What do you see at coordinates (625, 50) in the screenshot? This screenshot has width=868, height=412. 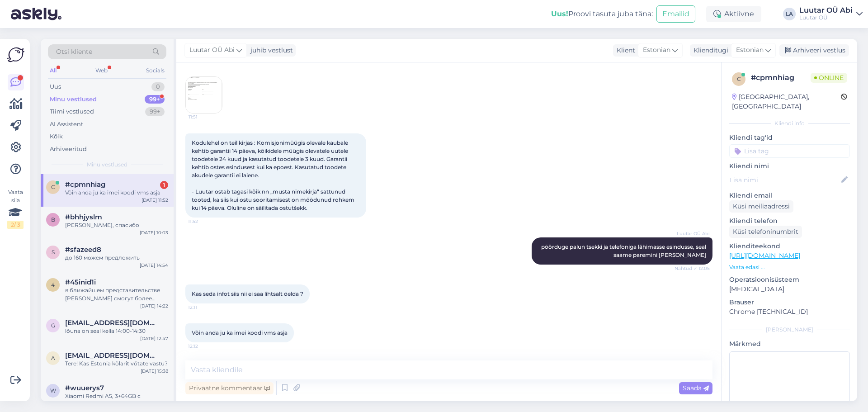 I see `div: Klient` at bounding box center [625, 50].